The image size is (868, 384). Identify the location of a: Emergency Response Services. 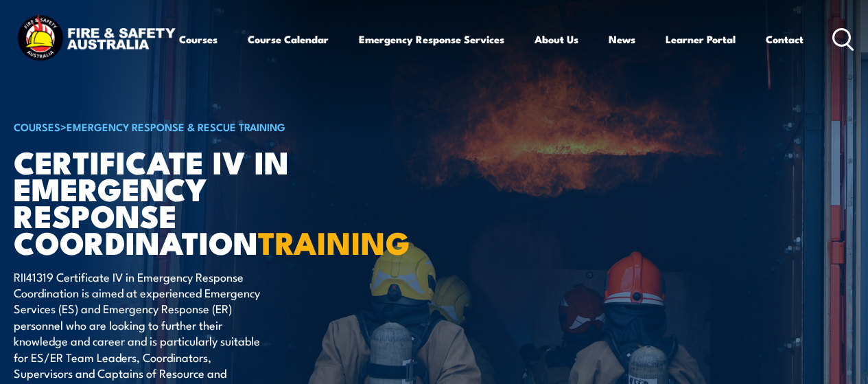
(431, 39).